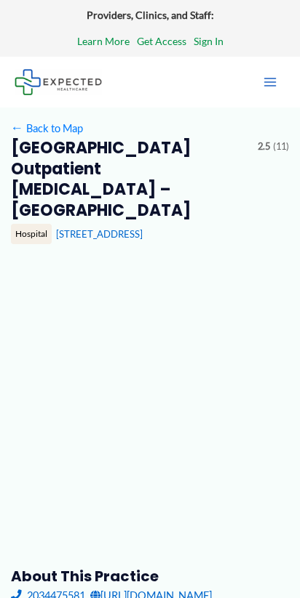  I want to click on strong: Providers, Clinics, and Staff:, so click(150, 15).